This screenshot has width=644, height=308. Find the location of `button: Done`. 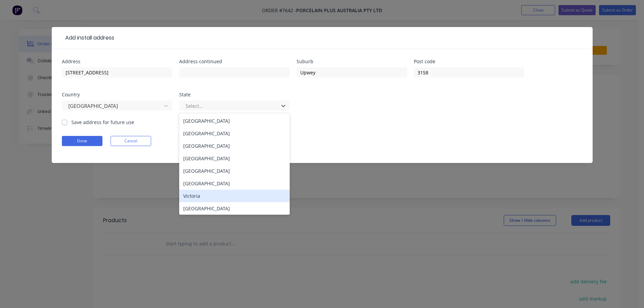

button: Done is located at coordinates (82, 141).